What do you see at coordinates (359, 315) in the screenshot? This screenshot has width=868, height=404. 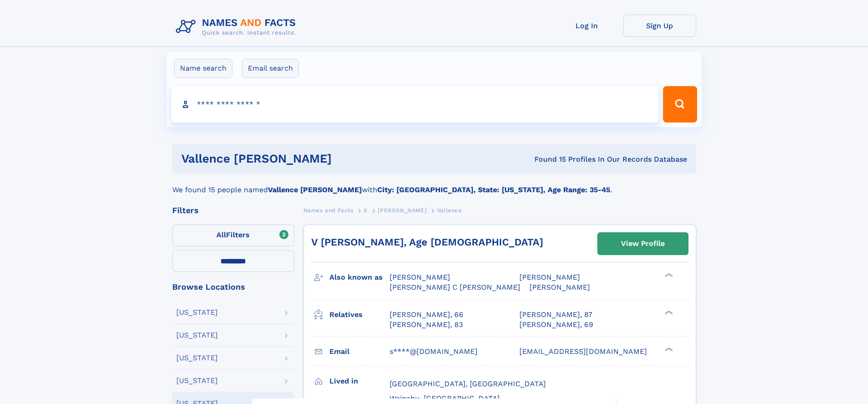 I see `h3: Relatives` at bounding box center [359, 315].